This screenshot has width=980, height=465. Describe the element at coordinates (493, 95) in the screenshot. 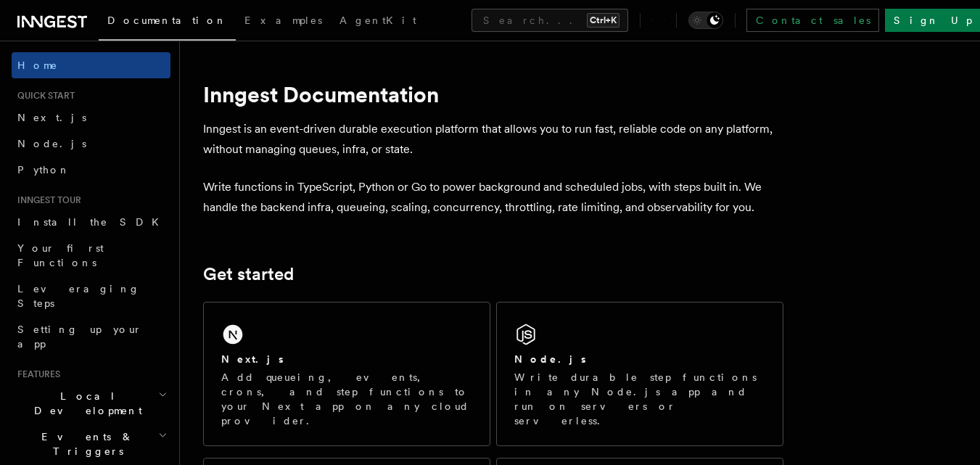

I see `h1: Inngest Documentation` at that location.